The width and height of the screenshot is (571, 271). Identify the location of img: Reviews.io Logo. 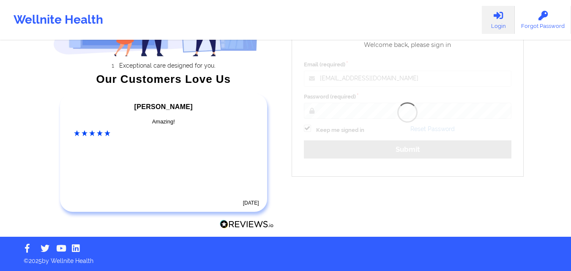
(247, 224).